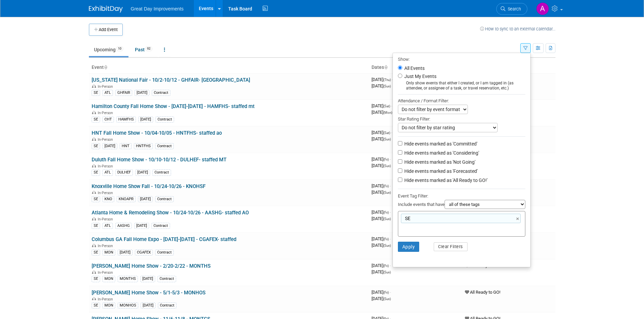  Describe the element at coordinates (513, 9) in the screenshot. I see `span: Search` at that location.